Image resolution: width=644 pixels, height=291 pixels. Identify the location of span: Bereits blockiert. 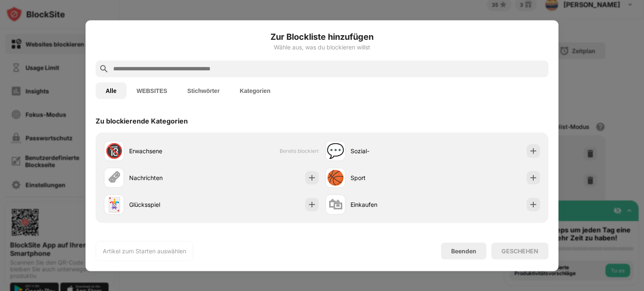
(299, 151).